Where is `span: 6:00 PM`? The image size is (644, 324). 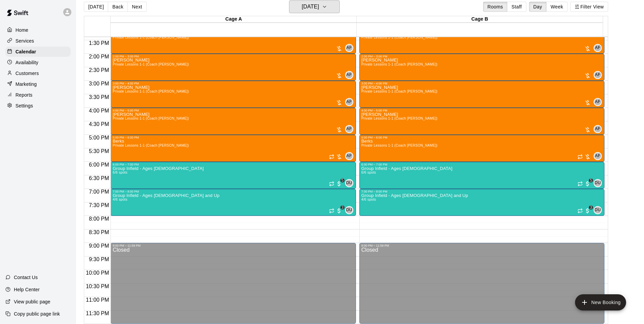 span: 6:00 PM is located at coordinates (99, 164).